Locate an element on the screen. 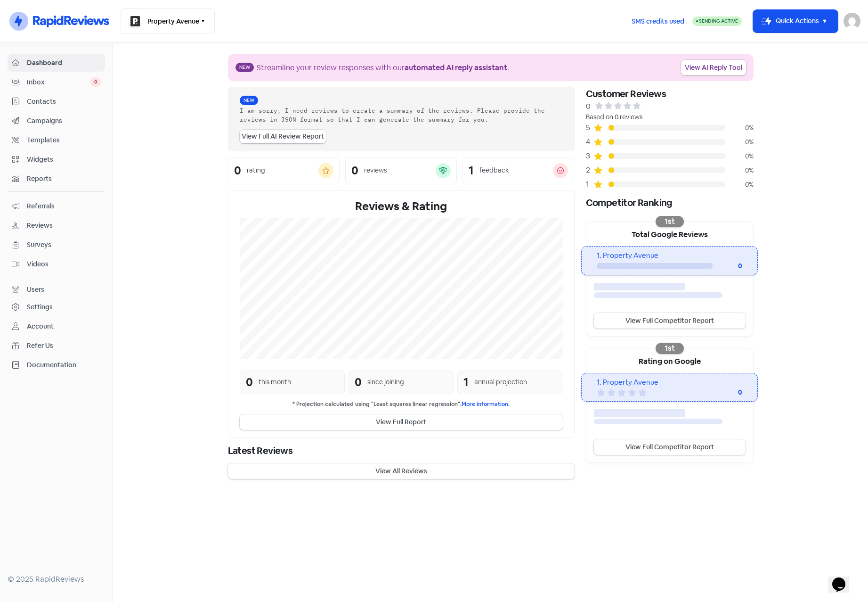  a: Settings is located at coordinates (56, 307).